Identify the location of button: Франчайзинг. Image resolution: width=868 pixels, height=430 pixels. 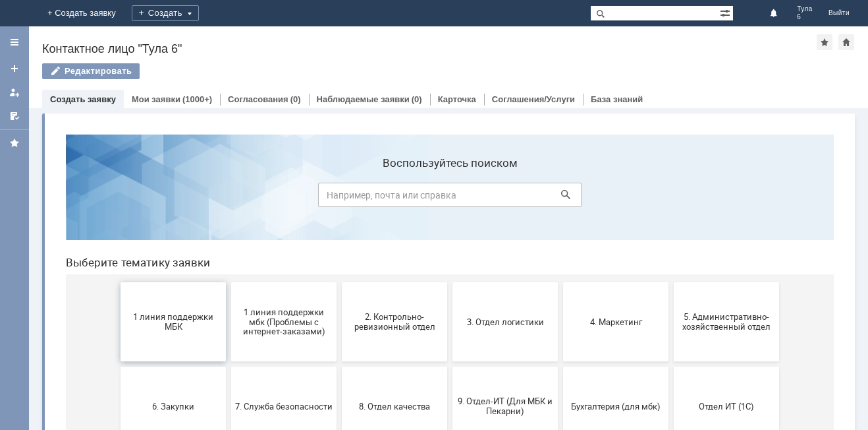
(450, 367).